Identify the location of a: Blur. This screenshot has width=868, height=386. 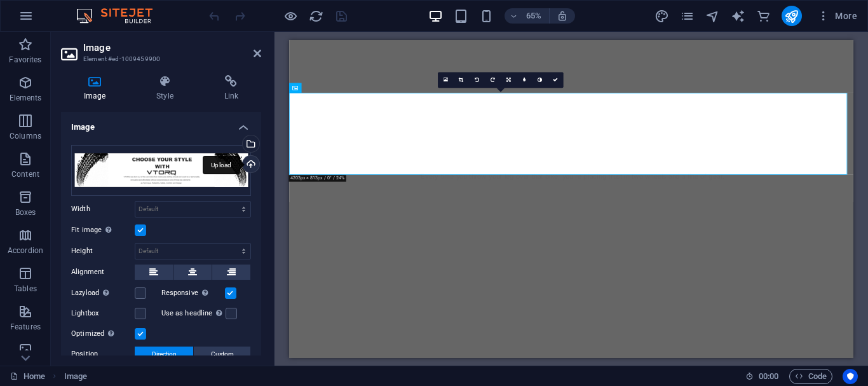
(524, 80).